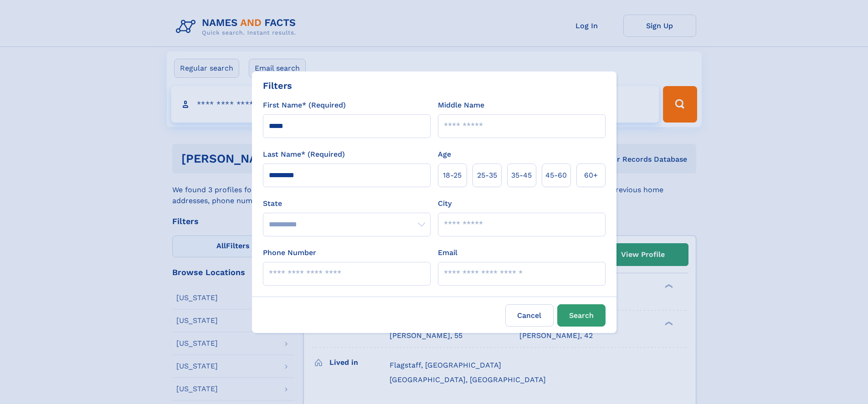  I want to click on label: City, so click(445, 203).